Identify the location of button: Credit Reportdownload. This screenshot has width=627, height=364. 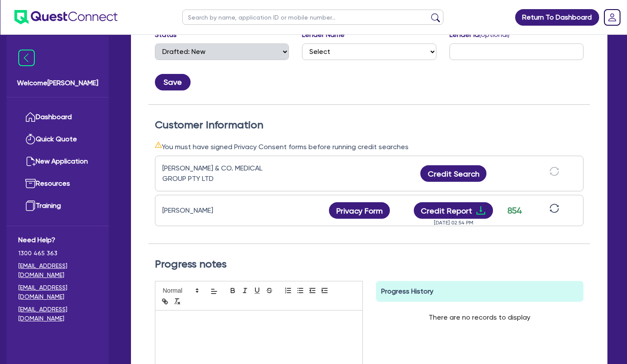
(454, 210).